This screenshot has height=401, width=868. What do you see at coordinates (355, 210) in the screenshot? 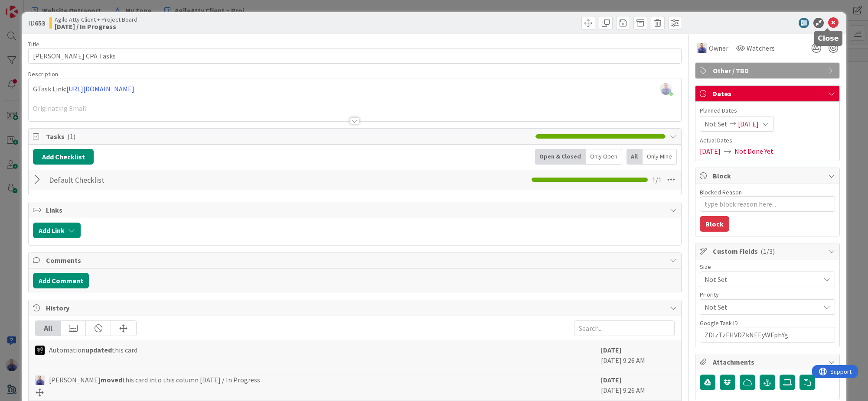
I see `span: Links` at bounding box center [355, 210].